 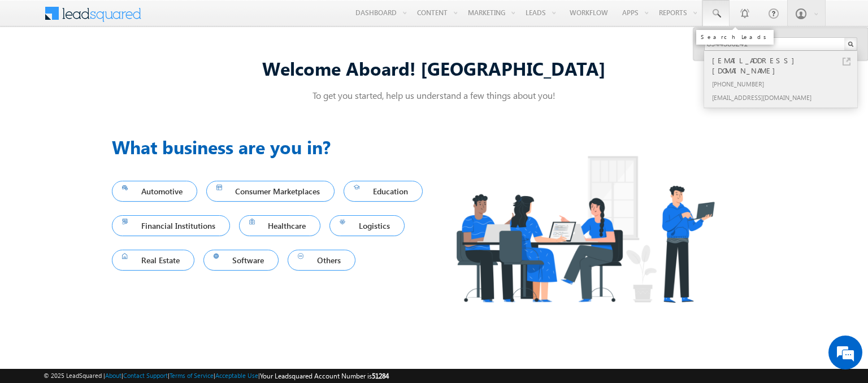 What do you see at coordinates (380, 375) in the screenshot?
I see `span: 51284` at bounding box center [380, 375].